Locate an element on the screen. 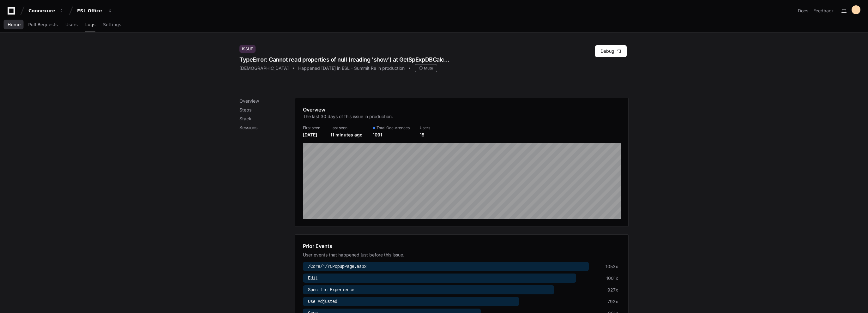  div: 1053x is located at coordinates (612, 266).